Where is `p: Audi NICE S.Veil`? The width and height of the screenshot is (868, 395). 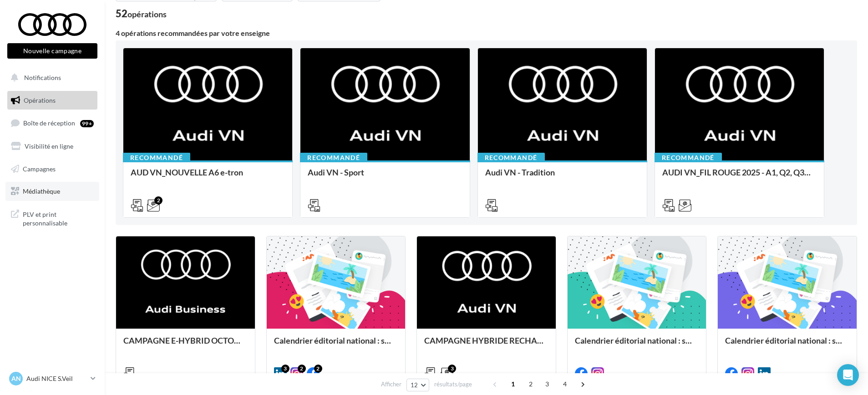 p: Audi NICE S.Veil is located at coordinates (57, 379).